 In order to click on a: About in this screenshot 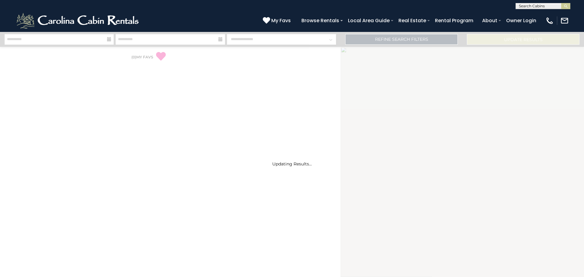, I will do `click(490, 20)`.